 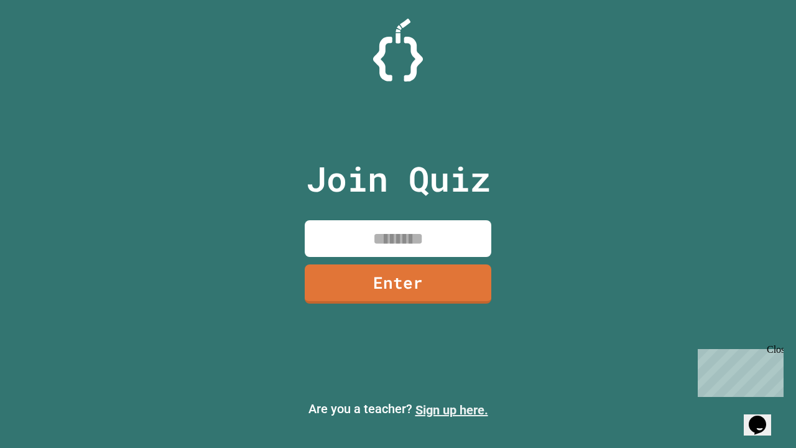 I want to click on a: Enter, so click(x=398, y=284).